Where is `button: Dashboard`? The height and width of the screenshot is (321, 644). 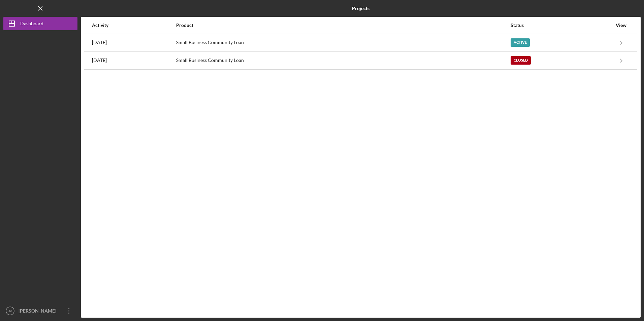 button: Dashboard is located at coordinates (40, 24).